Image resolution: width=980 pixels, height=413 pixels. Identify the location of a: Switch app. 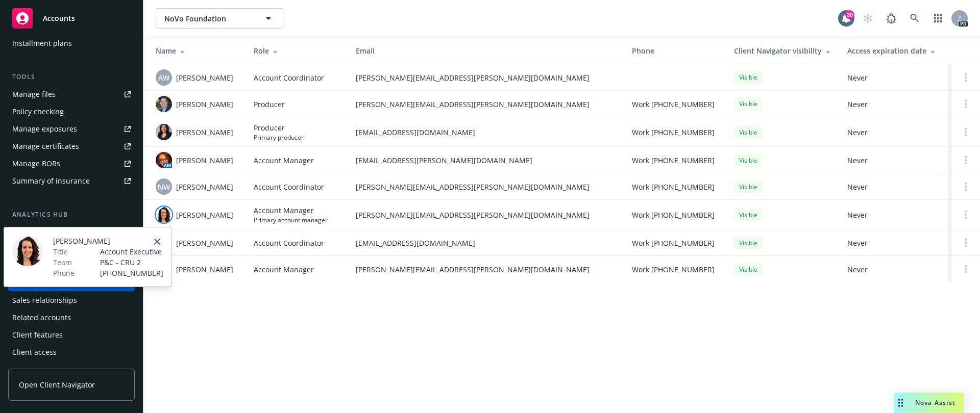
(938, 19).